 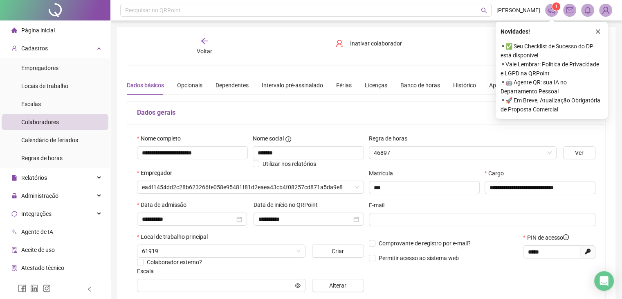 I want to click on span: arrow-left, so click(x=204, y=41).